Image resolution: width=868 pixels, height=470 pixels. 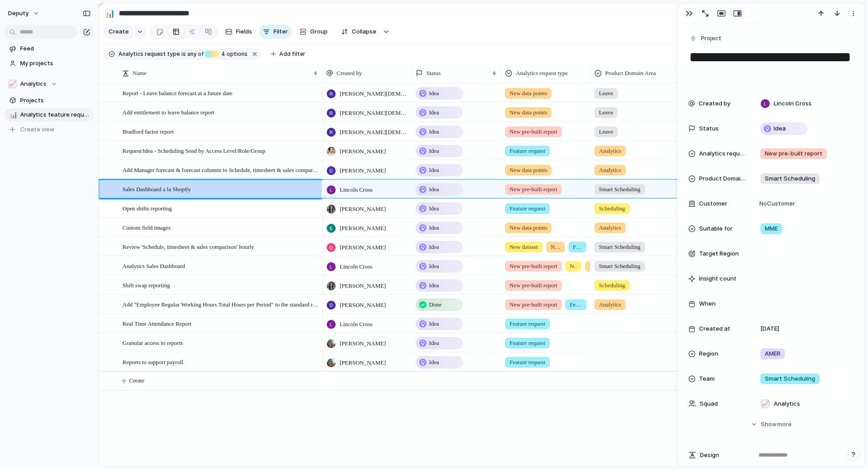 I want to click on button: Create, so click(x=118, y=32).